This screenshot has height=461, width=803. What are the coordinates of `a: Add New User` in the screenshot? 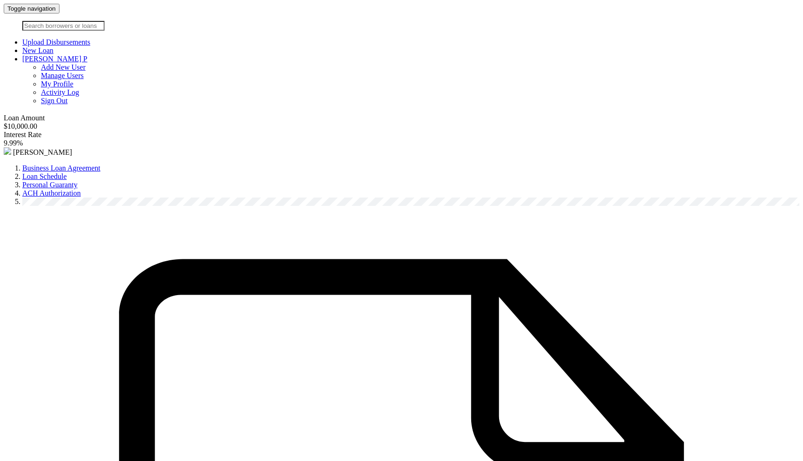 It's located at (63, 67).